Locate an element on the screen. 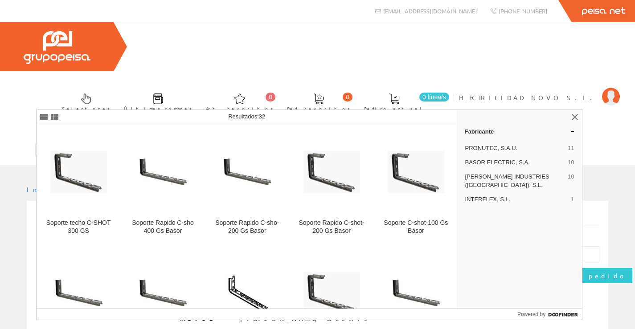 Image resolution: width=635 pixels, height=329 pixels. span: 11 is located at coordinates (571, 148).